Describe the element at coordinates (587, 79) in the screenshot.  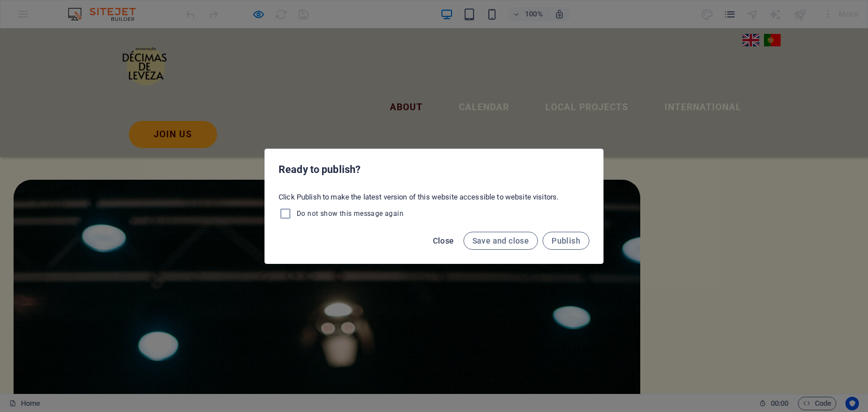
I see `a: Local Projects` at that location.